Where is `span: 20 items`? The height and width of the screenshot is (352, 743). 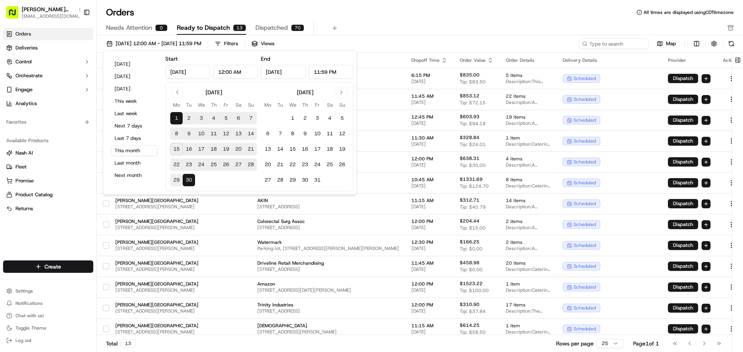
span: 20 items is located at coordinates (528, 263).